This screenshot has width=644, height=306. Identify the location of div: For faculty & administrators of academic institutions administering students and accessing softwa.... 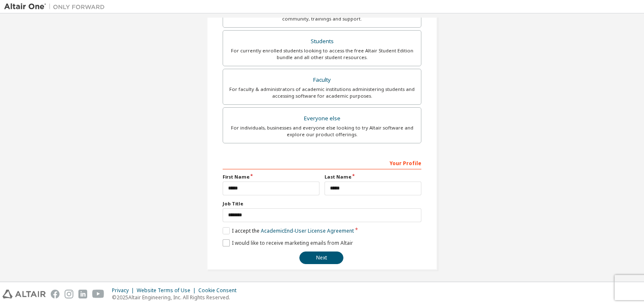
(322, 93).